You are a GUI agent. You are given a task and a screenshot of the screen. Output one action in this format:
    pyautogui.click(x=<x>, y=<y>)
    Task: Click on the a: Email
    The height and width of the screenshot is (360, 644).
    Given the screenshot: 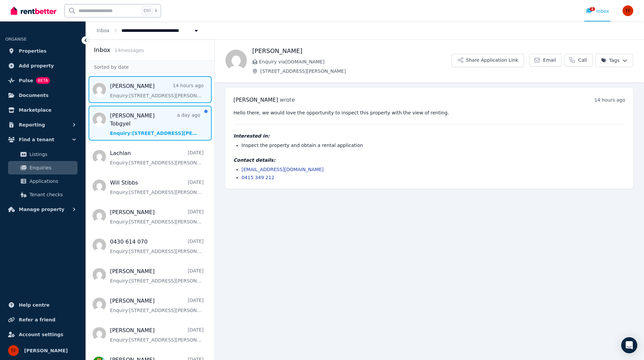 What is the action you would take?
    pyautogui.click(x=545, y=60)
    